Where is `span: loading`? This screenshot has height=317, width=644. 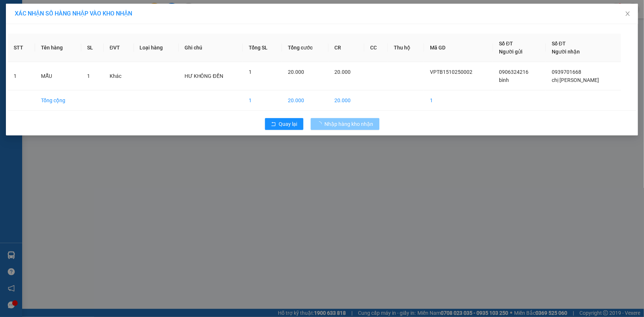 span: loading is located at coordinates (321, 124).